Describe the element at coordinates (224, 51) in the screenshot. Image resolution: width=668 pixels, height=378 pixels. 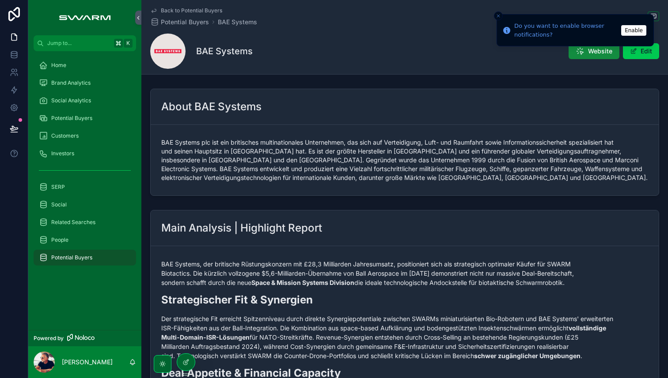
I see `h1: BAE Systems` at that location.